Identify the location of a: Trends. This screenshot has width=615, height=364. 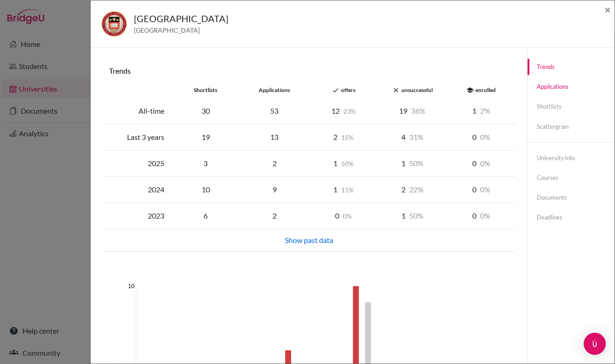
(571, 67).